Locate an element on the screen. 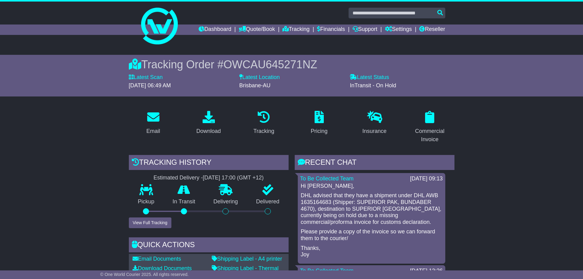  p: Delivered is located at coordinates (268, 202).